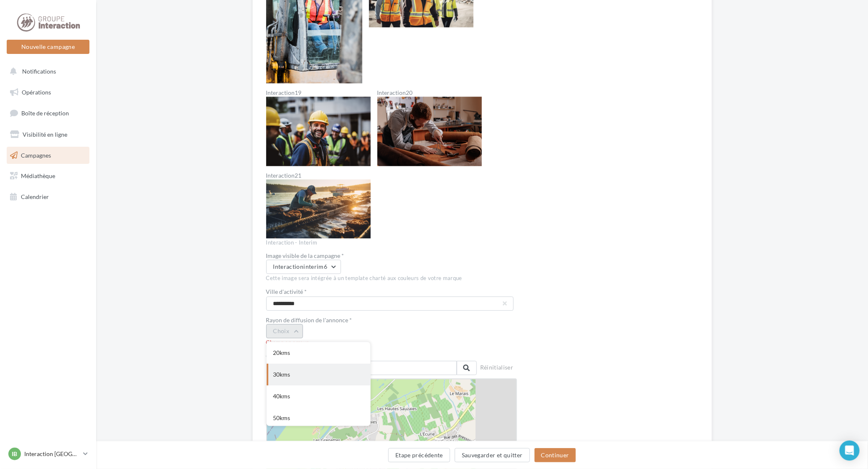 Image resolution: width=868 pixels, height=469 pixels. What do you see at coordinates (45, 113) in the screenshot?
I see `span: Boîte de réception` at bounding box center [45, 113].